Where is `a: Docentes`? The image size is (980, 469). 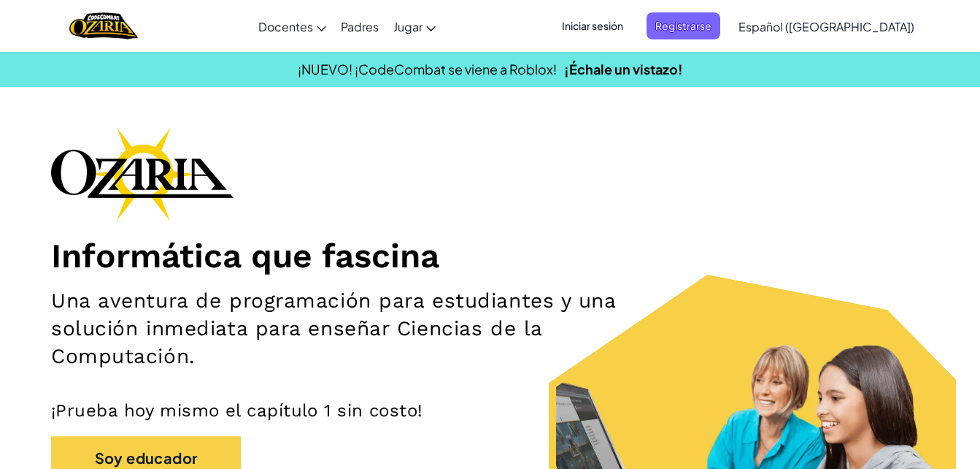
a: Docentes is located at coordinates (292, 26).